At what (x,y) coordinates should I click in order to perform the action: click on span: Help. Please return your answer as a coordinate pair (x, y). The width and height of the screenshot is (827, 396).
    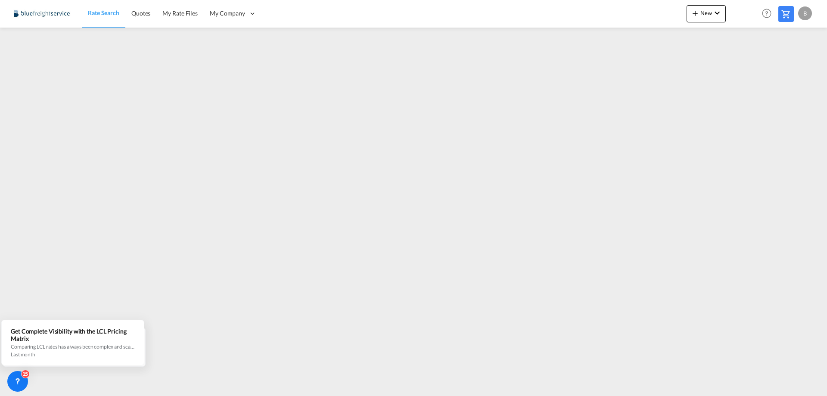
    Looking at the image, I should click on (766, 13).